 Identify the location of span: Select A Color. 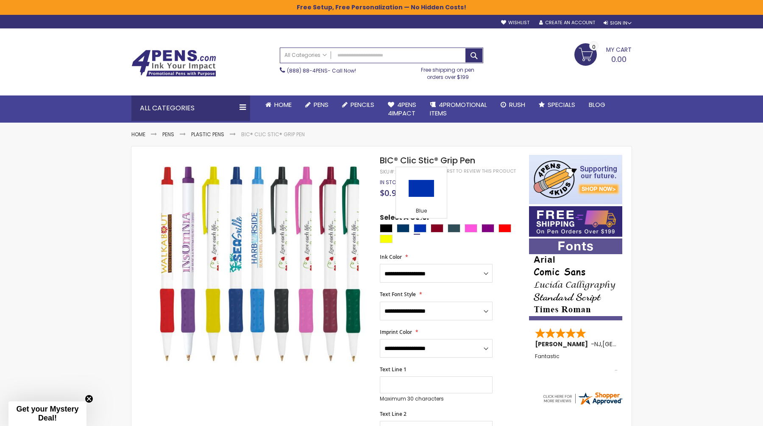
(405, 218).